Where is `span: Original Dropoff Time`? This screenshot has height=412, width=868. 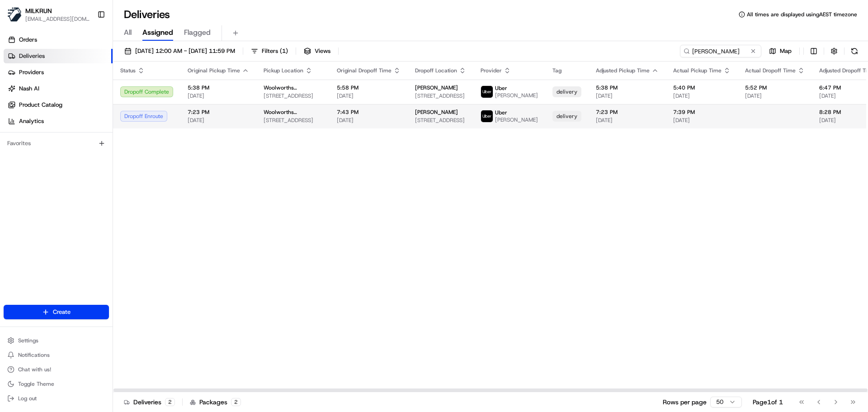
span: Original Dropoff Time is located at coordinates (364, 71).